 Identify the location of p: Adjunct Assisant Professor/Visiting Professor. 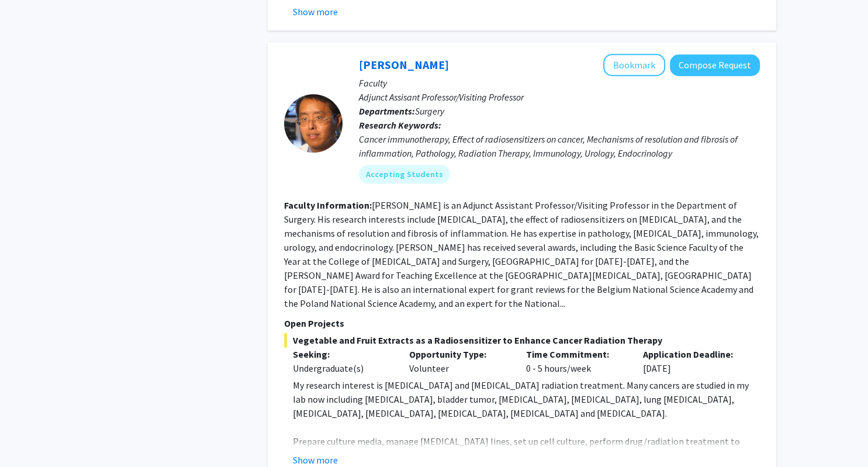
(559, 97).